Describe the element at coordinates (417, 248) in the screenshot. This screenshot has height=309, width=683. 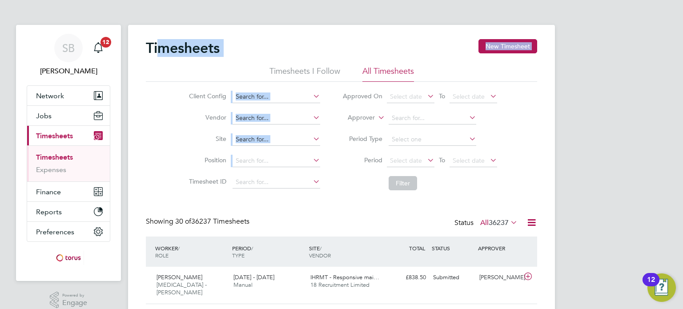
I see `span: TOTAL` at that location.